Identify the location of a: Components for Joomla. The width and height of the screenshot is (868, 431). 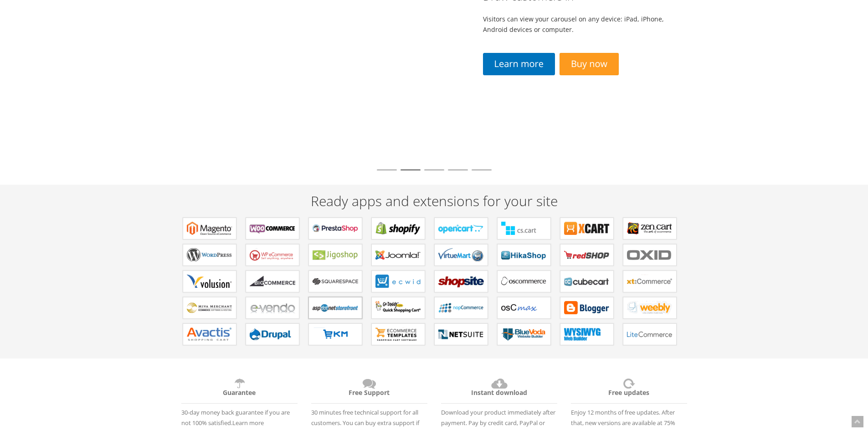
(398, 255).